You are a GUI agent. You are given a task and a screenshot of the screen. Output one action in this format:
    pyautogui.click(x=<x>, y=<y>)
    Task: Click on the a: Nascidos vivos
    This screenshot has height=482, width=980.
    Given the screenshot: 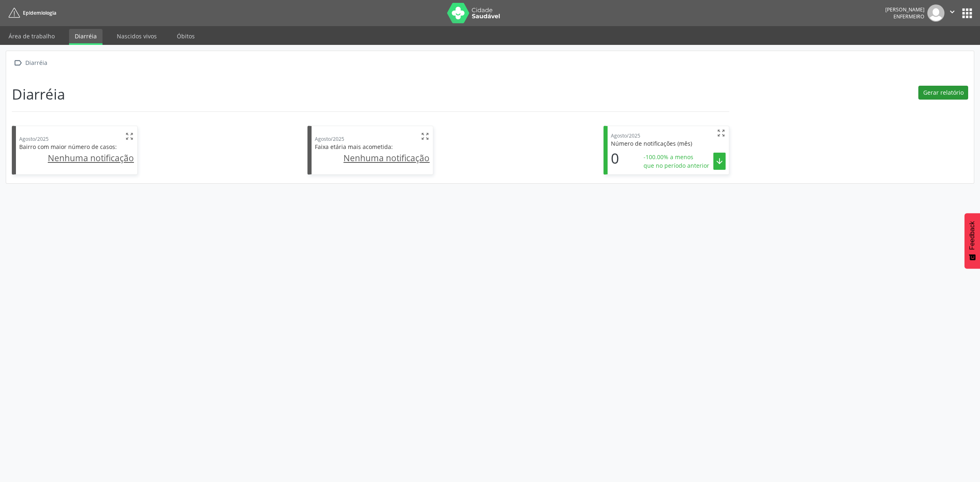 What is the action you would take?
    pyautogui.click(x=136, y=36)
    